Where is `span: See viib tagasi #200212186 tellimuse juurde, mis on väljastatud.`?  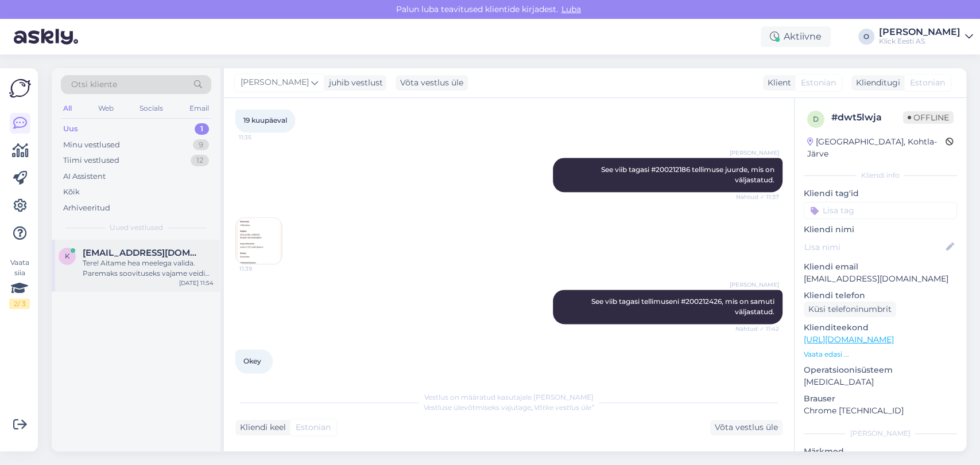
span: See viib tagasi #200212186 tellimuse juurde, mis on väljastatud. is located at coordinates (688, 174).